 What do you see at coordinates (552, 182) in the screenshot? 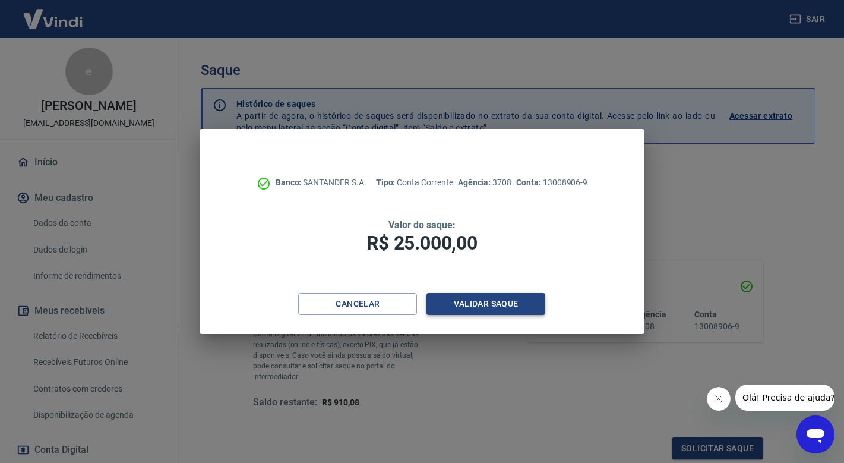
I see `p: 13008906-9` at bounding box center [552, 182].